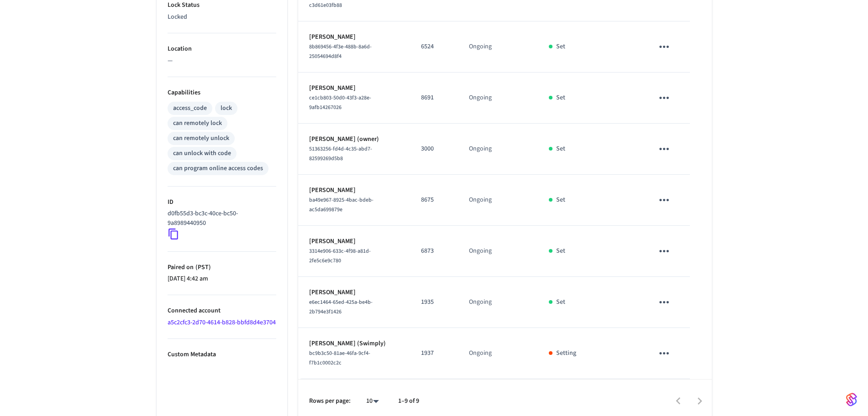 This screenshot has height=416, width=868. What do you see at coordinates (566, 353) in the screenshot?
I see `p: Setting` at bounding box center [566, 353].